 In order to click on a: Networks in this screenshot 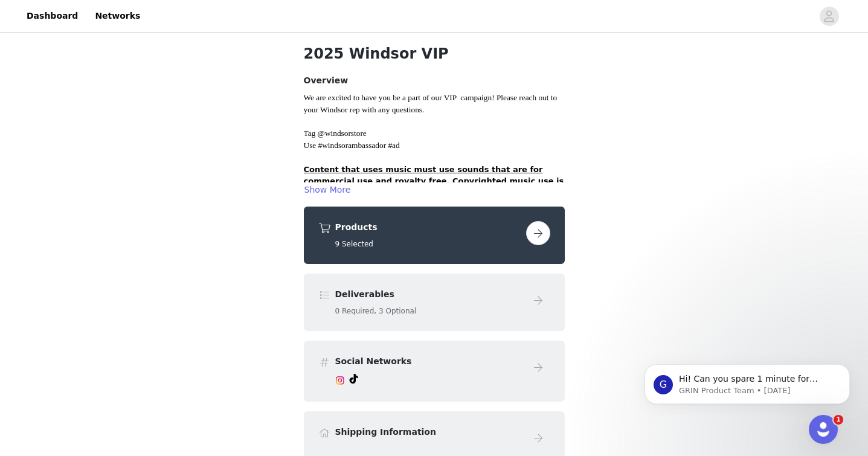, I will do `click(117, 15)`.